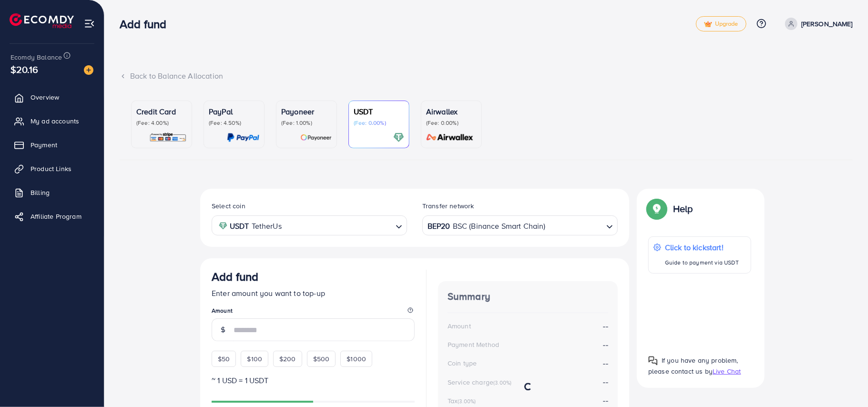 This screenshot has height=407, width=868. Describe the element at coordinates (224, 359) in the screenshot. I see `span: $50` at that location.